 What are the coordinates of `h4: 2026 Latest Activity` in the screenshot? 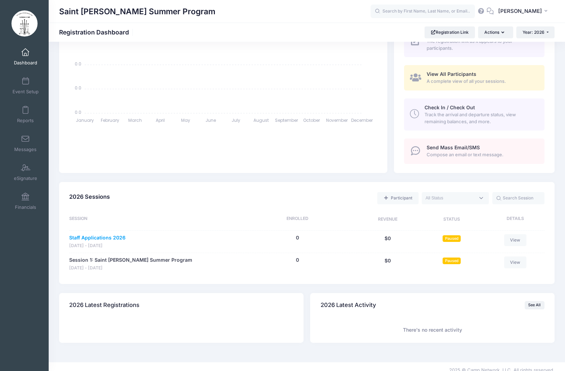 It's located at (349, 305).